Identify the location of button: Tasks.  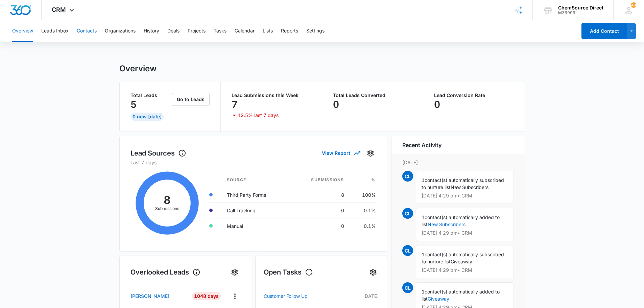
(220, 31).